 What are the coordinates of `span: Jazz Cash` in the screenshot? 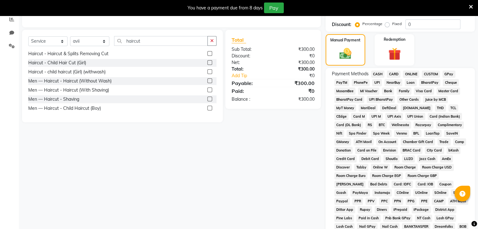 It's located at (427, 159).